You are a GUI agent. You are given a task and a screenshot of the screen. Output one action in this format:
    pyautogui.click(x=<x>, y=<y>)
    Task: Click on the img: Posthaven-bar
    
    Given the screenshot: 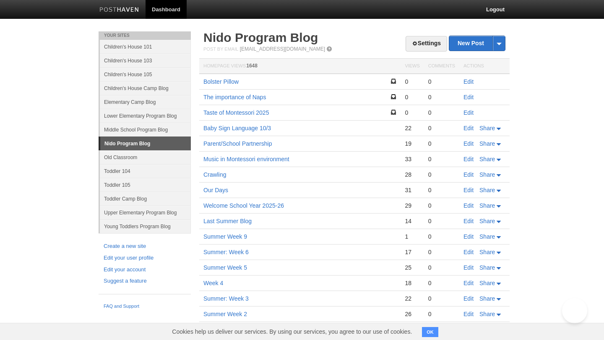 What is the action you would take?
    pyautogui.click(x=119, y=10)
    